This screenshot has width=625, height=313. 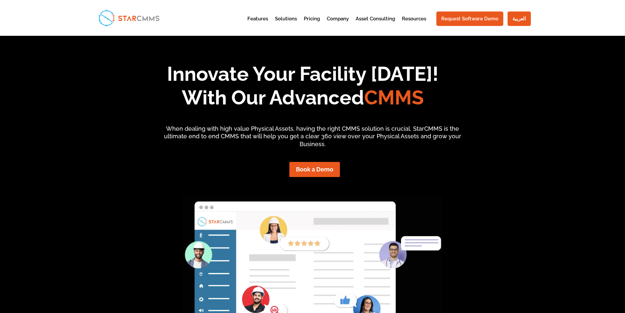 I want to click on a: Request Software Demo, so click(x=470, y=19).